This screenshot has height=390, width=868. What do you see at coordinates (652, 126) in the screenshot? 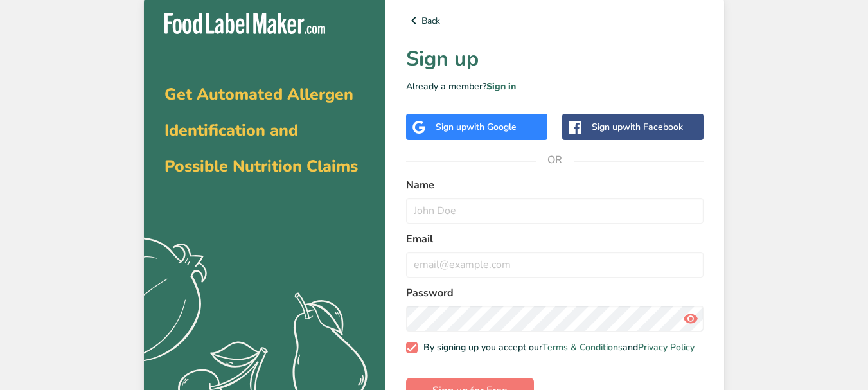
I see `span: with Facebook` at bounding box center [652, 126].